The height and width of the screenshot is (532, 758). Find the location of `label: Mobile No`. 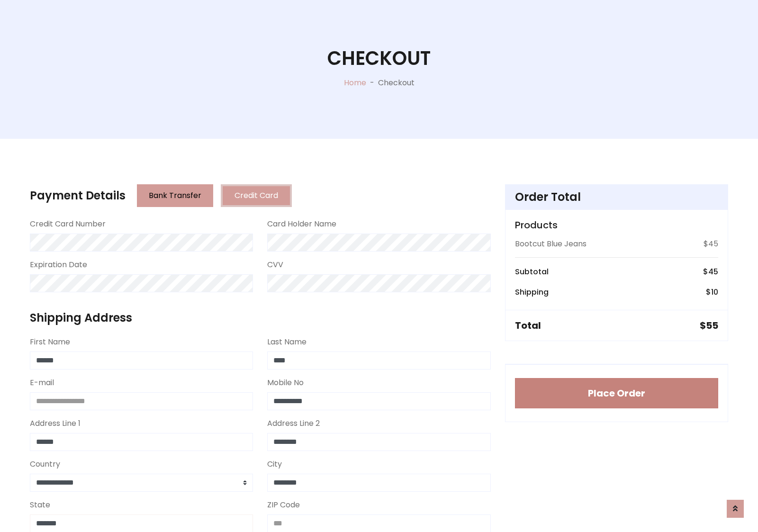

label: Mobile No is located at coordinates (285, 383).